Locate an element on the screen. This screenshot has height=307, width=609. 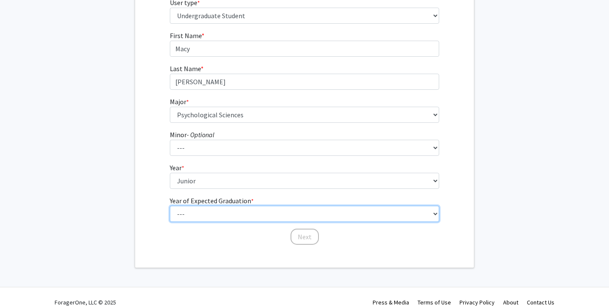
button: Next is located at coordinates (304, 237).